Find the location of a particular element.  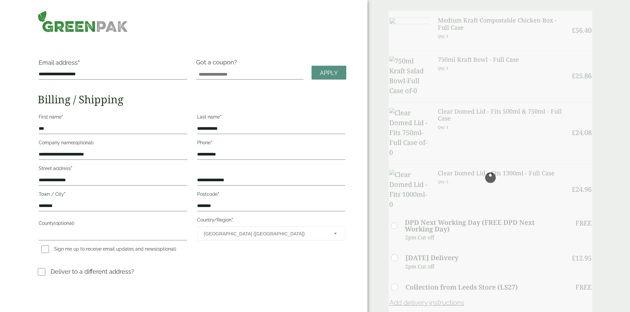

label: Last name is located at coordinates (271, 118).